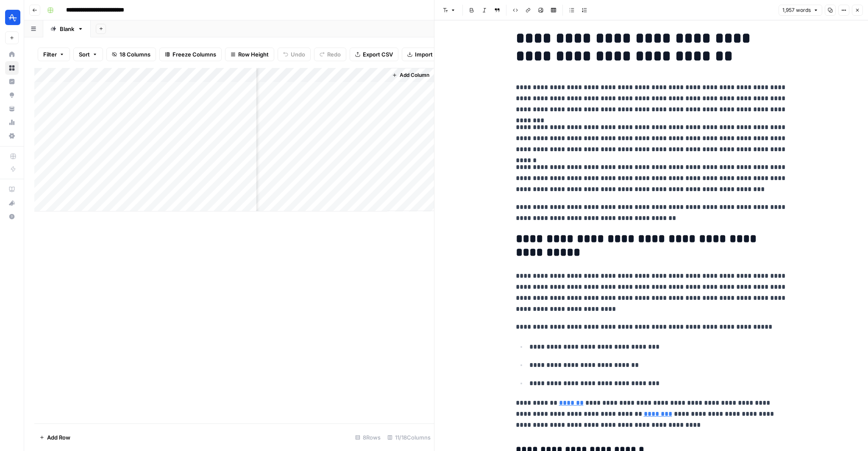 The image size is (868, 451). What do you see at coordinates (67, 29) in the screenshot?
I see `a: Blank` at bounding box center [67, 29].